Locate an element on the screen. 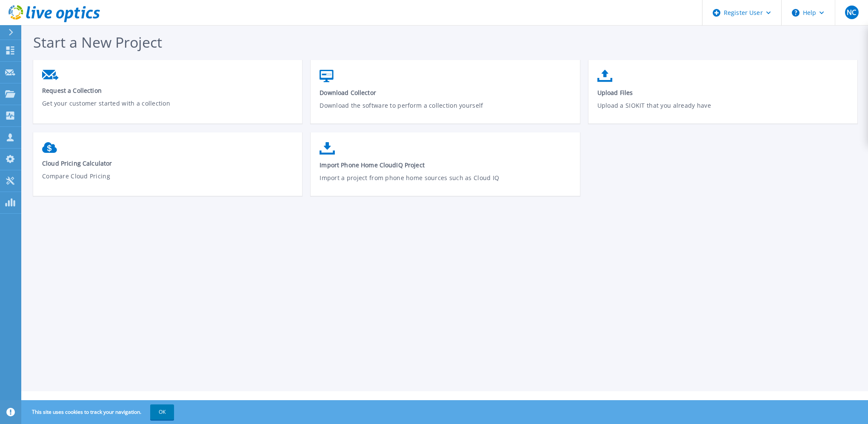 The image size is (868, 424). p: Get your customer started with a collection is located at coordinates (168, 109).